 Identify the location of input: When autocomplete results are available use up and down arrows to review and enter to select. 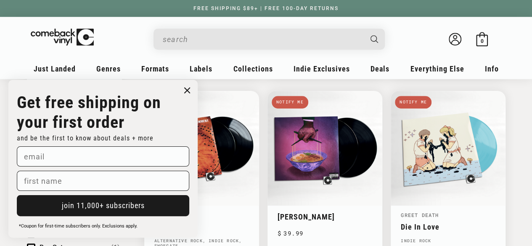
(262, 39).